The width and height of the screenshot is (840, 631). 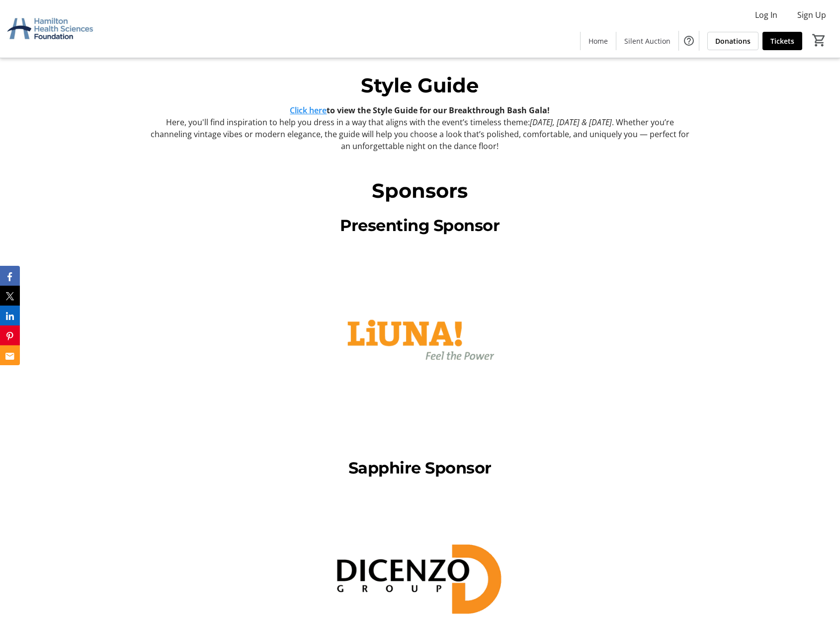 I want to click on p: Style Guide, so click(x=420, y=85).